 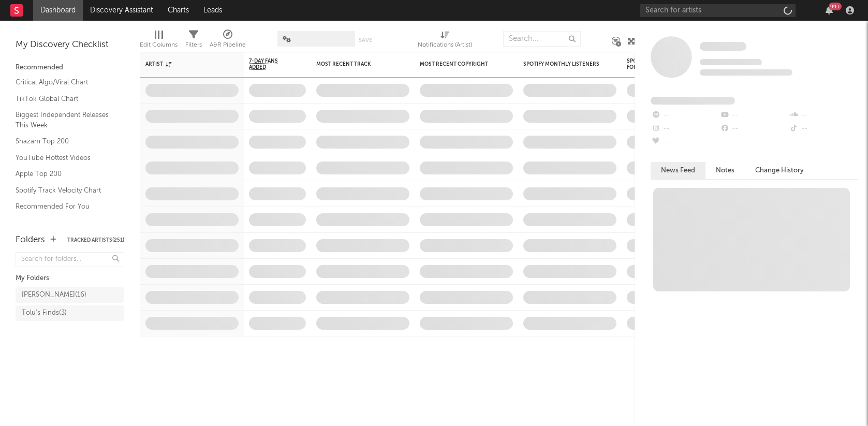 What do you see at coordinates (70, 68) in the screenshot?
I see `div: Recommended` at bounding box center [70, 68].